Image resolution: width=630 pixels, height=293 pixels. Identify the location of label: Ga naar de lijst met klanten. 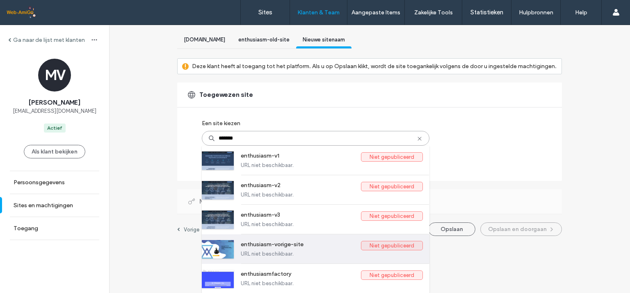
(49, 40).